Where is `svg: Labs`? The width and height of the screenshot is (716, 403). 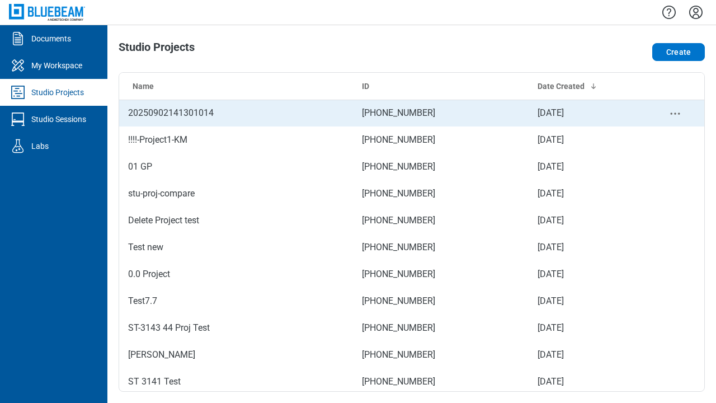
svg: Labs is located at coordinates (18, 146).